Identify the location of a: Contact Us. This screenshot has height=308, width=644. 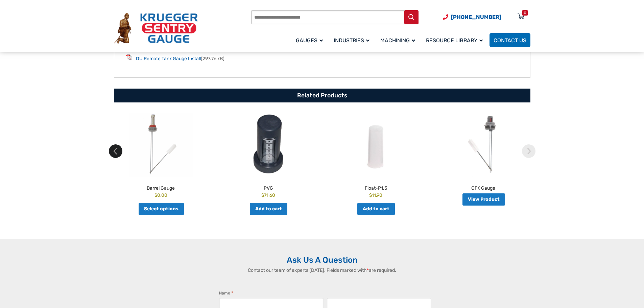
(510, 40).